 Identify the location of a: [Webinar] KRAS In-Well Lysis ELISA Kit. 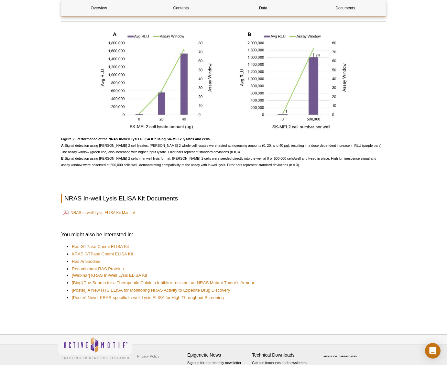
(109, 276).